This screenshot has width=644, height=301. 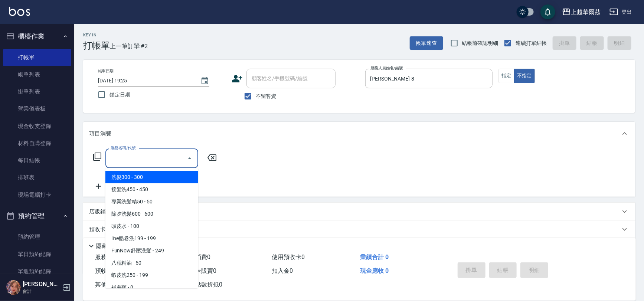 I want to click on span: line酷卷洗199 - 199, so click(x=152, y=238).